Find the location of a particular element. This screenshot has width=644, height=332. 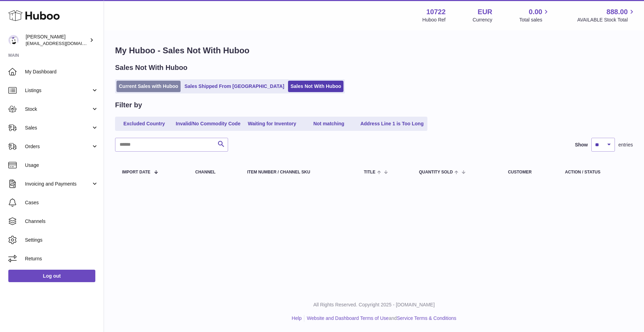

span: Title is located at coordinates (370, 172).